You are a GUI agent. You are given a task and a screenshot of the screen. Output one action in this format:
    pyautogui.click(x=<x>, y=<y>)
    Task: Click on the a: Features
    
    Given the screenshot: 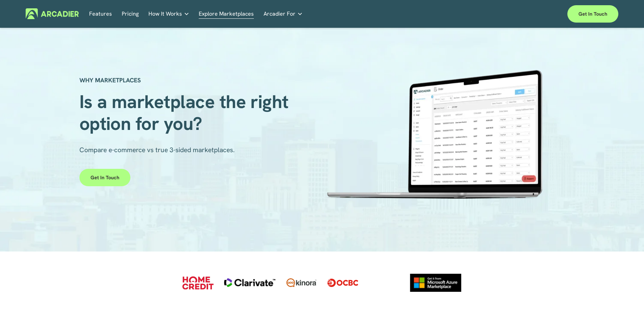 What is the action you would take?
    pyautogui.click(x=101, y=13)
    